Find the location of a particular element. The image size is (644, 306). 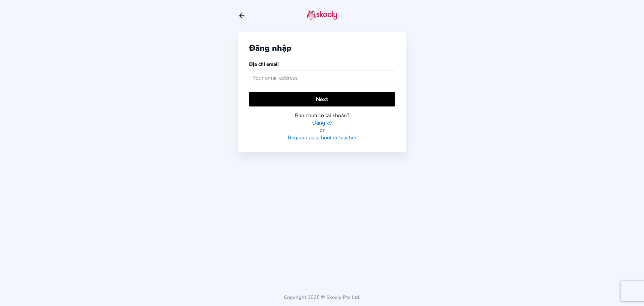

button: Next is located at coordinates (322, 99).